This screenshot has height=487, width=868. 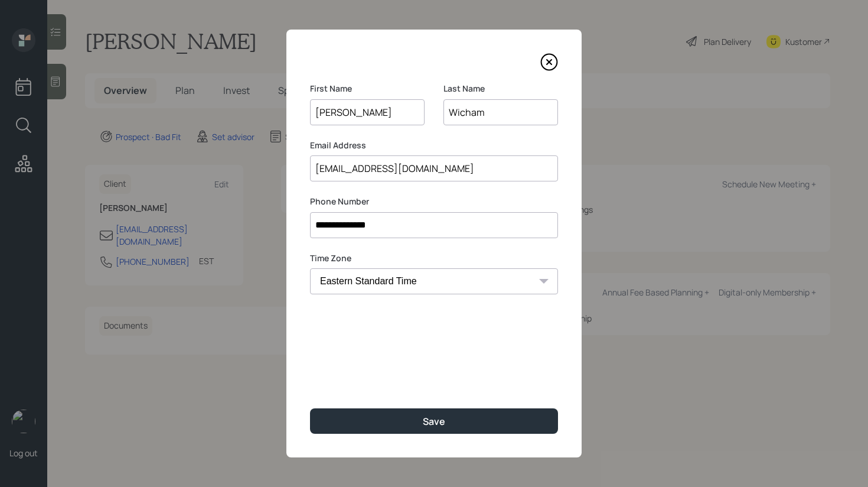 What do you see at coordinates (367, 88) in the screenshot?
I see `label: First Name` at bounding box center [367, 88].